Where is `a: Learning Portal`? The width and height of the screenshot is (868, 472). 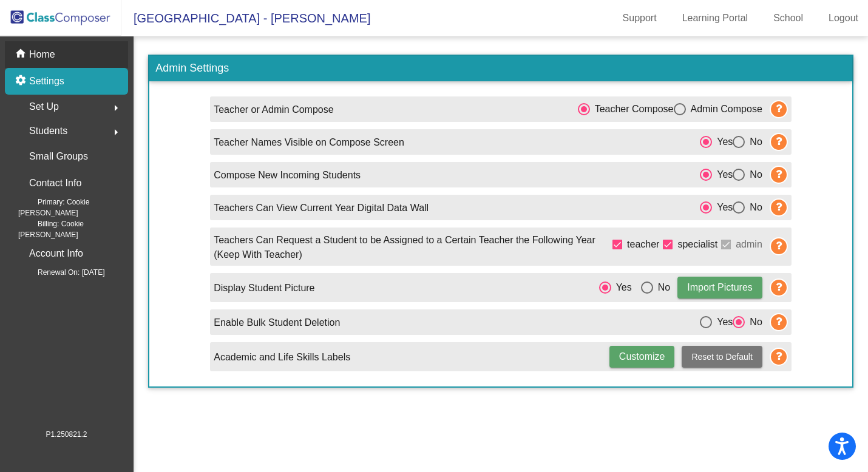
a: Learning Portal is located at coordinates (715, 18).